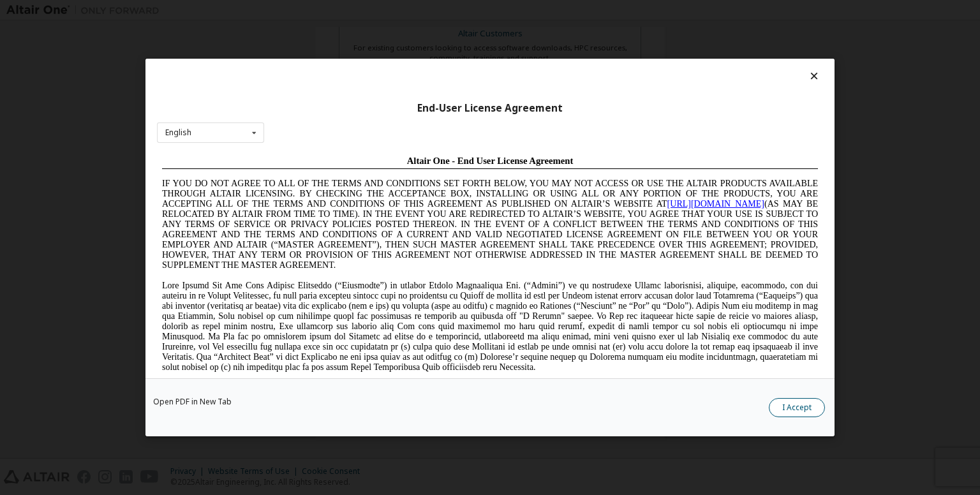  What do you see at coordinates (333, 74) in the screenshot?
I see `span: IF YOU DO NOT AGREE TO ALL OF THE TERMS AND CONDITIONS SET FORTH BELOW, YOU MAY NOT ACCESS OR USE...` at bounding box center [333, 74].